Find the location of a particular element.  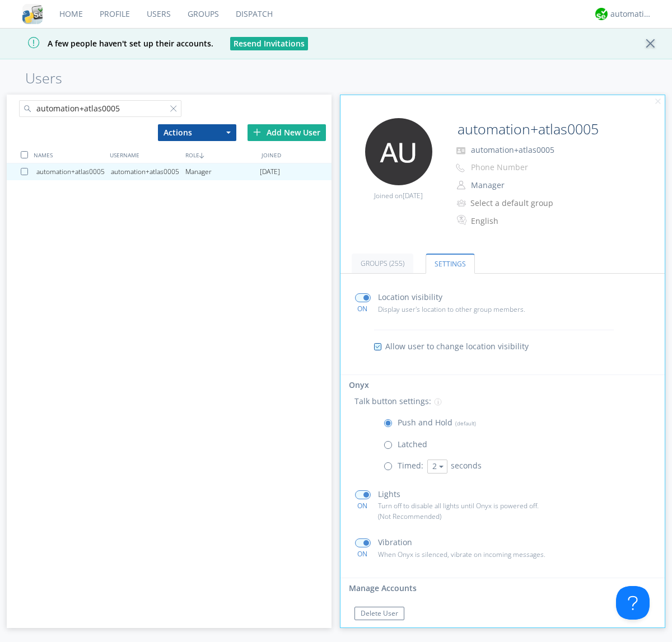

span: Allow user to change location visibility is located at coordinates (457, 347).